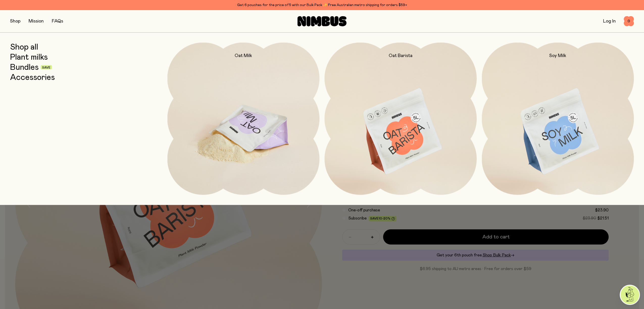 This screenshot has width=644, height=309. What do you see at coordinates (24, 67) in the screenshot?
I see `a: Bundles` at bounding box center [24, 67].